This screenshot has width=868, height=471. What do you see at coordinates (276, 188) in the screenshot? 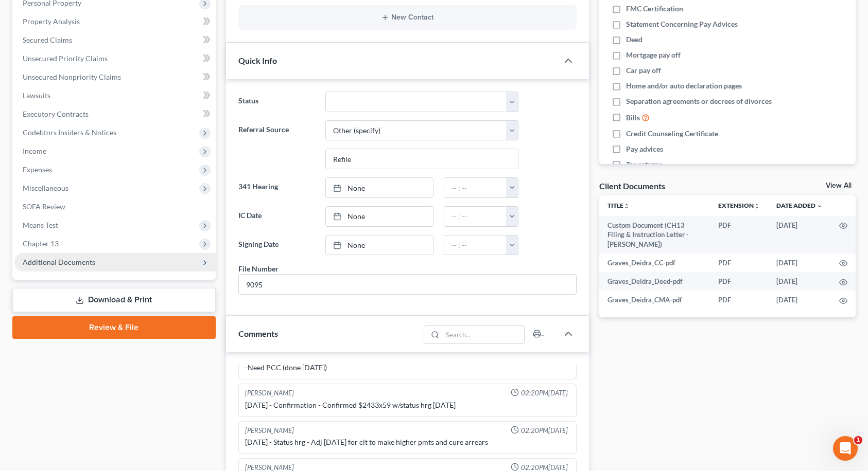
I see `label: 341 Hearing` at bounding box center [276, 188].